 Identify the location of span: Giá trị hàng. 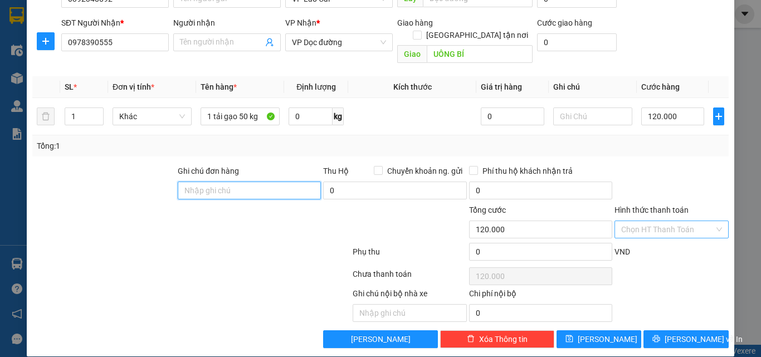
(501, 87).